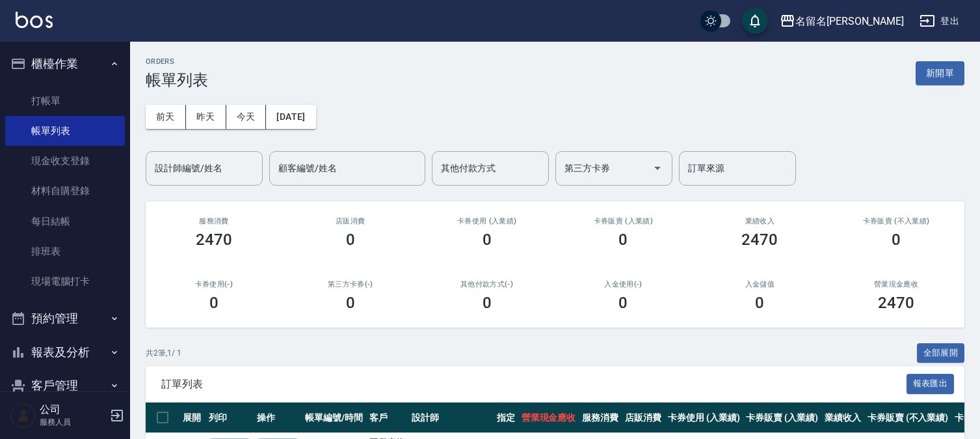  I want to click on button: 報表及分析, so click(65, 352).